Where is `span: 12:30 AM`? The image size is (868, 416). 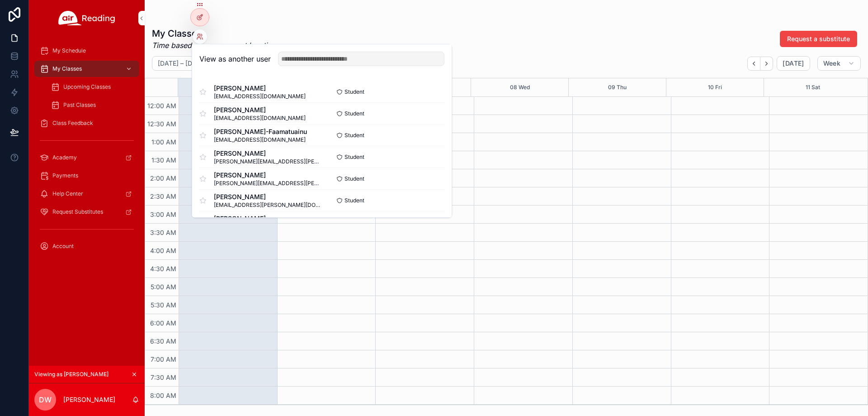
span: 12:30 AM is located at coordinates (162, 123).